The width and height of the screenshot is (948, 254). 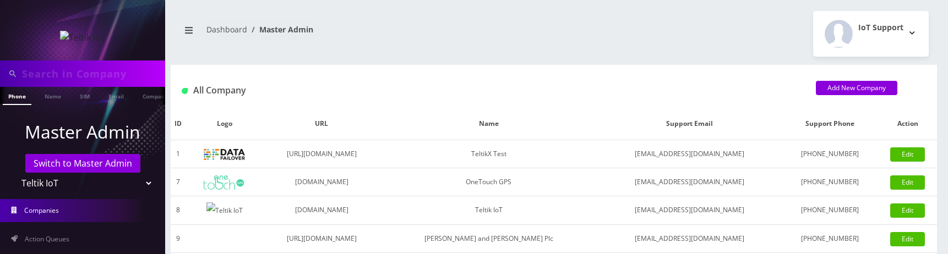 What do you see at coordinates (224, 155) in the screenshot?
I see `img: TeltikX Test` at bounding box center [224, 155].